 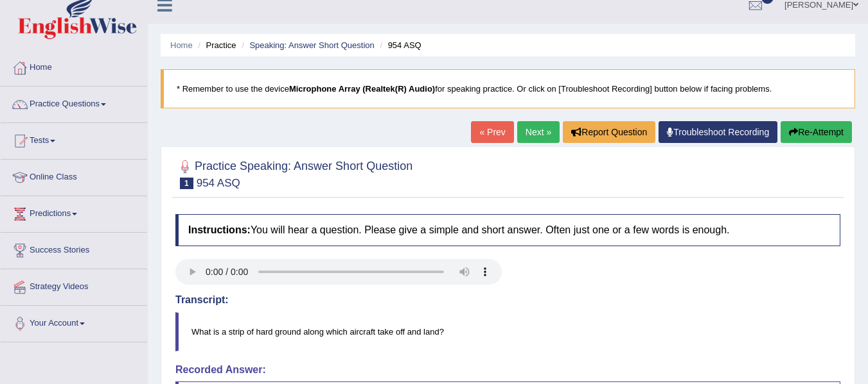 I want to click on small: 954 ASQ, so click(x=219, y=183).